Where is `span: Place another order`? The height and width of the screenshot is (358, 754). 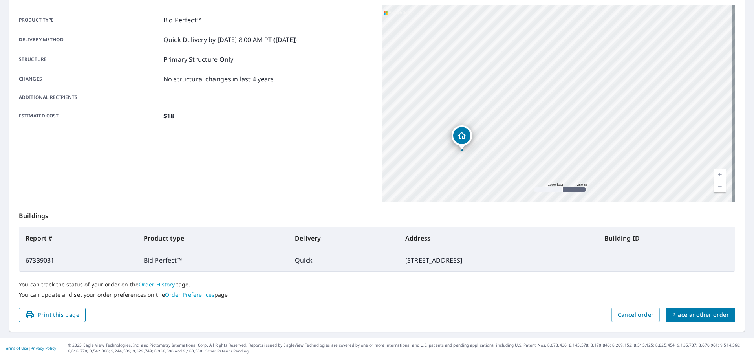
span: Place another order is located at coordinates (700, 314).